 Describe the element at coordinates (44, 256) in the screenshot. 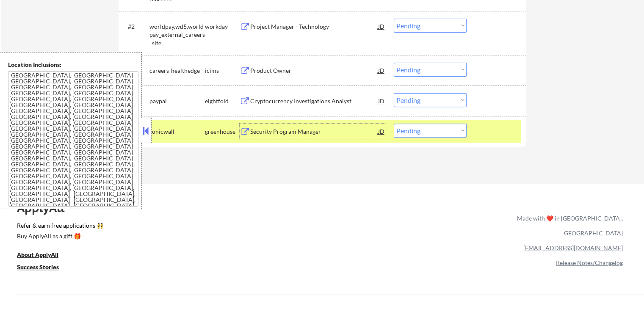

I see `a: About ApplyAll` at that location.